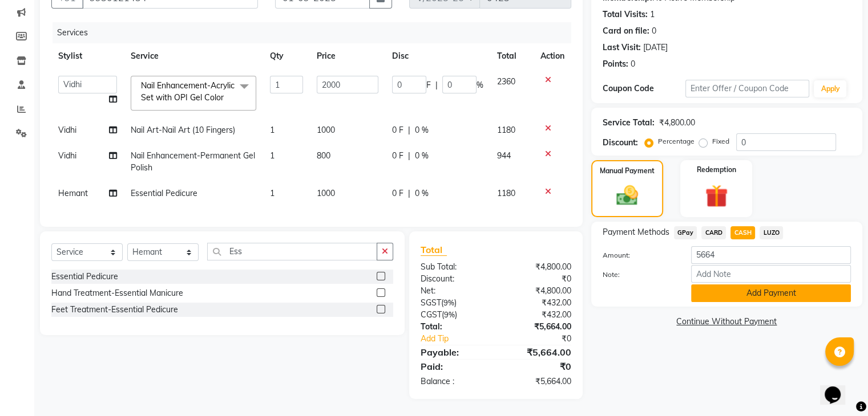  What do you see at coordinates (453, 352) in the screenshot?
I see `div: Payable:` at bounding box center [453, 352].